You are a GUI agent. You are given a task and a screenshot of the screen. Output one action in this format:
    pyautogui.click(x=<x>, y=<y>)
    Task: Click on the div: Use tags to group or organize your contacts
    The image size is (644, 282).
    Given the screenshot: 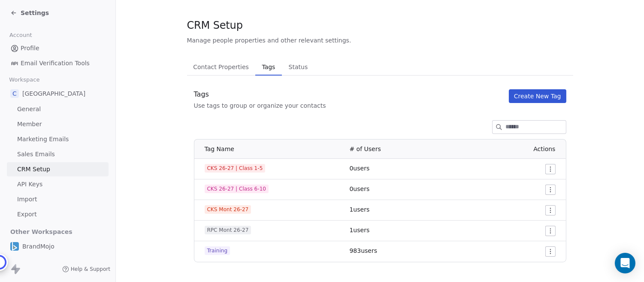 What is the action you would take?
    pyautogui.click(x=260, y=106)
    